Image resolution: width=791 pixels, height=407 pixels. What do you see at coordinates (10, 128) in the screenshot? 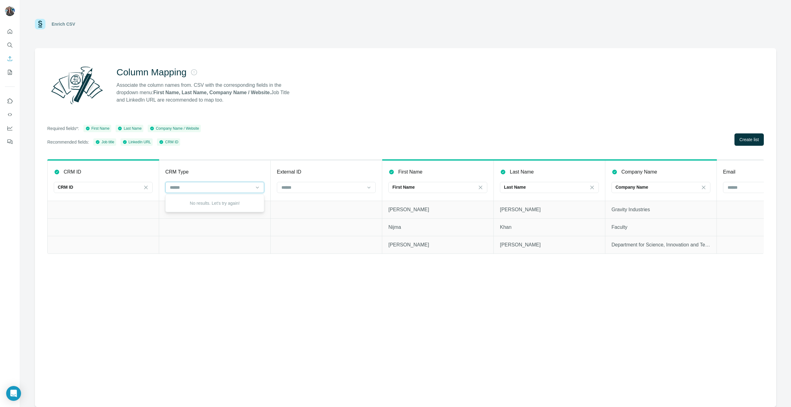
I see `button: Dashboard` at bounding box center [10, 128].